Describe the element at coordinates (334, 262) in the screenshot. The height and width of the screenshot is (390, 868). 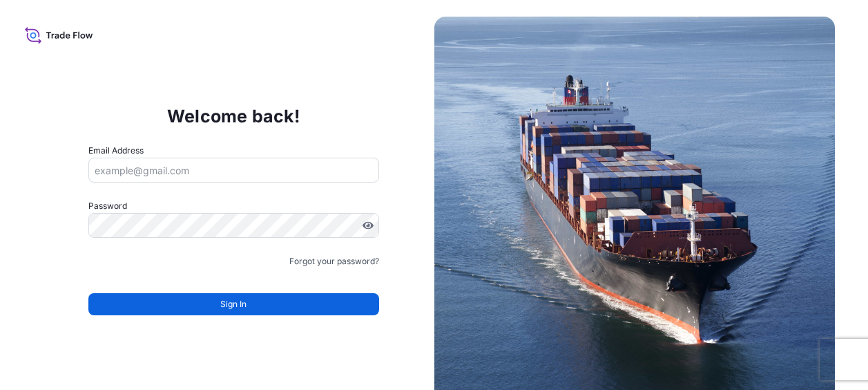
I see `a: Forgot your password?` at that location.